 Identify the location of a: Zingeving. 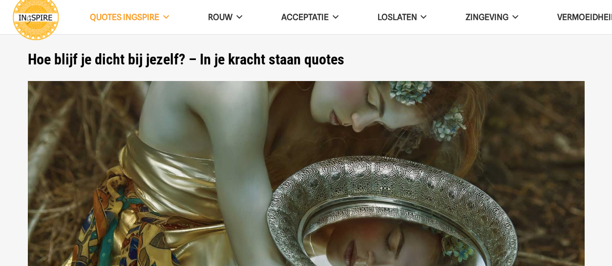
(491, 17).